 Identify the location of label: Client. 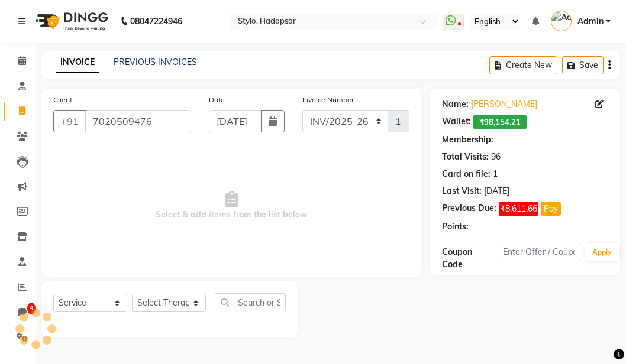
(63, 100).